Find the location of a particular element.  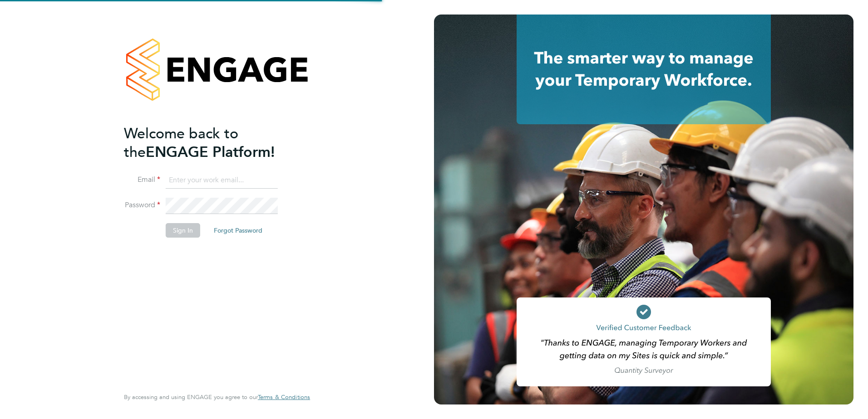

button: Sign In is located at coordinates (183, 231).